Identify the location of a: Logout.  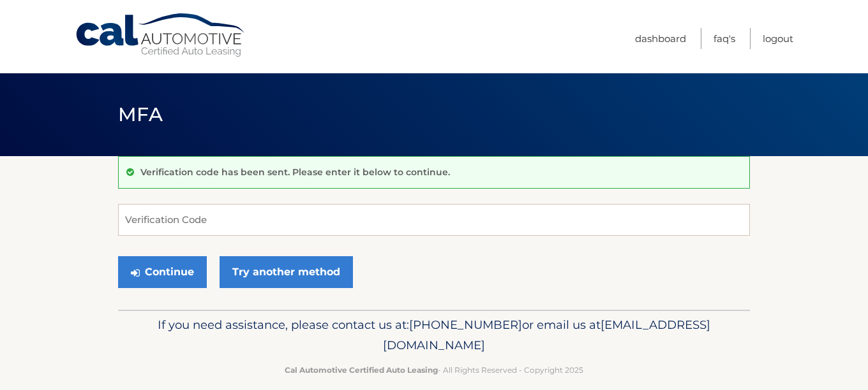
(778, 38).